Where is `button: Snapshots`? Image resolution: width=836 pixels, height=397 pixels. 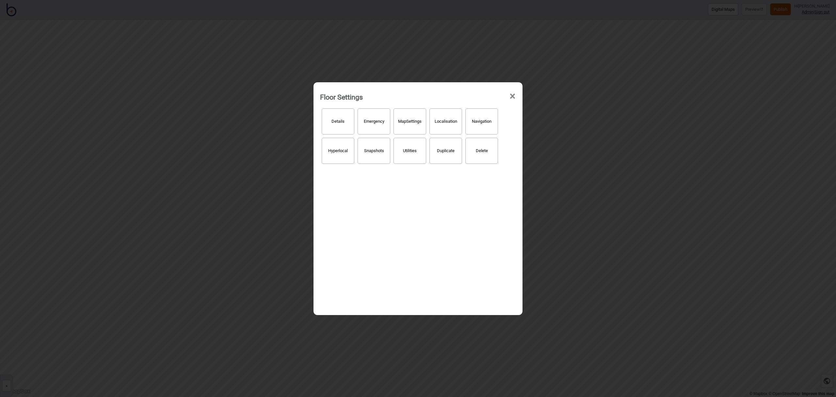
button: Snapshots is located at coordinates (374, 151).